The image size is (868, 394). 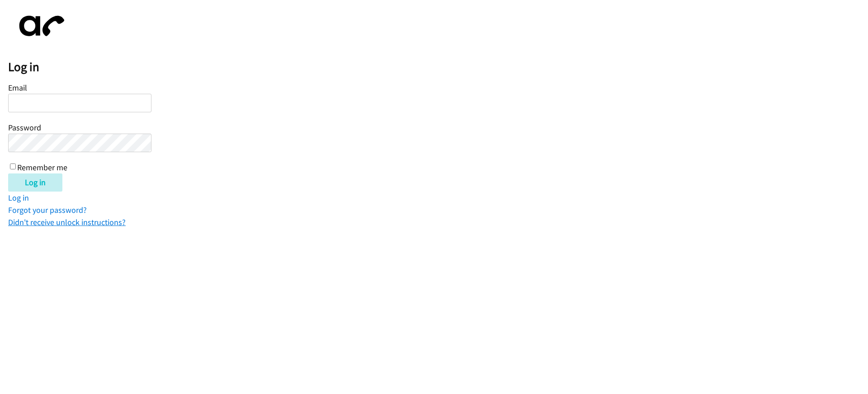 What do you see at coordinates (438, 67) in the screenshot?
I see `h2: Log in` at bounding box center [438, 67].